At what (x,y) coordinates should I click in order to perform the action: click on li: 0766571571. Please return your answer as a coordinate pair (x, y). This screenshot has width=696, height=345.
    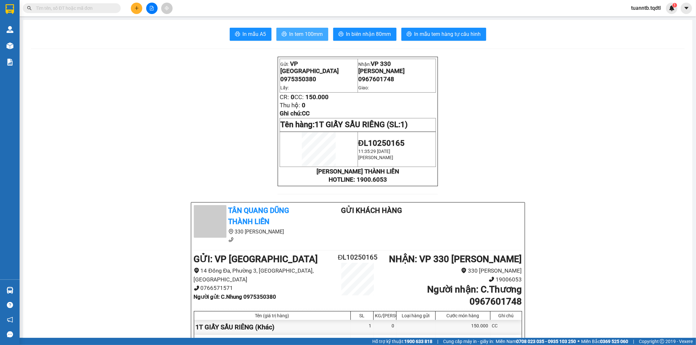
    Looking at the image, I should click on (262, 288).